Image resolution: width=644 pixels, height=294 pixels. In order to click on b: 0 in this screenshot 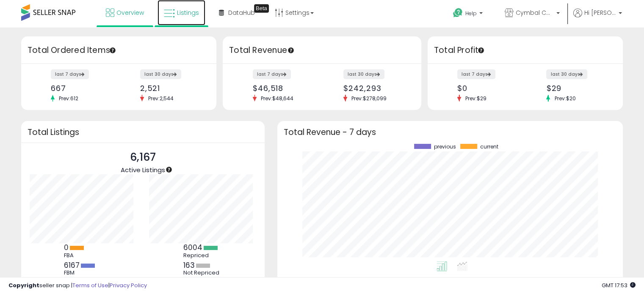, I will do `click(66, 247)`.